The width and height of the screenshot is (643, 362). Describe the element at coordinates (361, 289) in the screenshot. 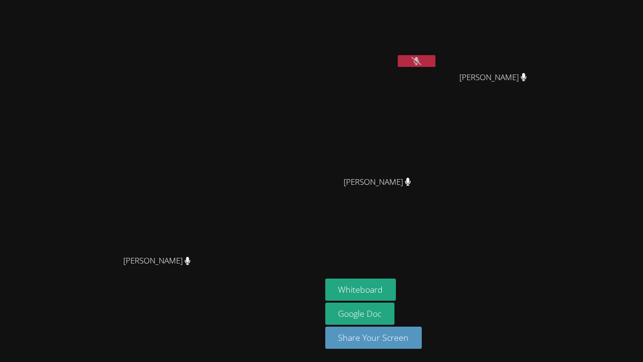

I see `button: Whiteboard` at that location.